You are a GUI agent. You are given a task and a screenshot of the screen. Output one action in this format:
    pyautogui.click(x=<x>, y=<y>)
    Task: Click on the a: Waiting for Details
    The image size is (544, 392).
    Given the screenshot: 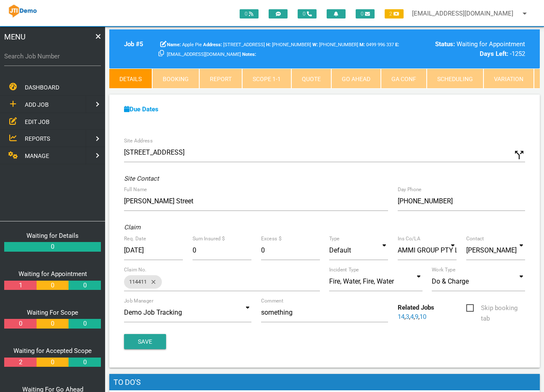 What is the action you would take?
    pyautogui.click(x=53, y=236)
    